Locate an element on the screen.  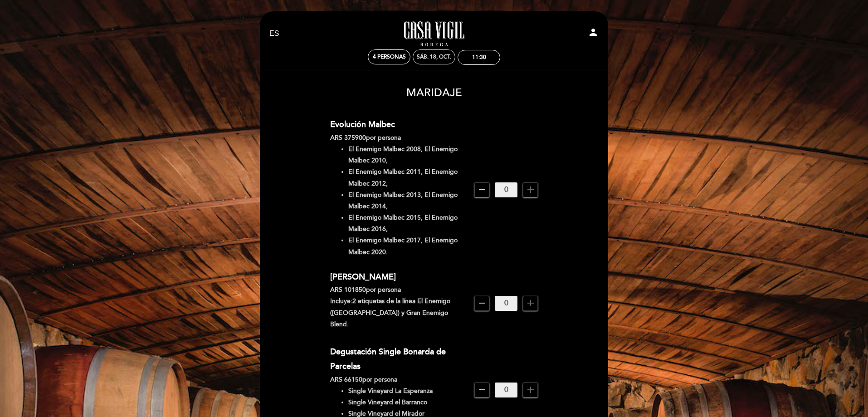
div: Degustación Single Bonarda de Parcelas is located at coordinates (399, 359).